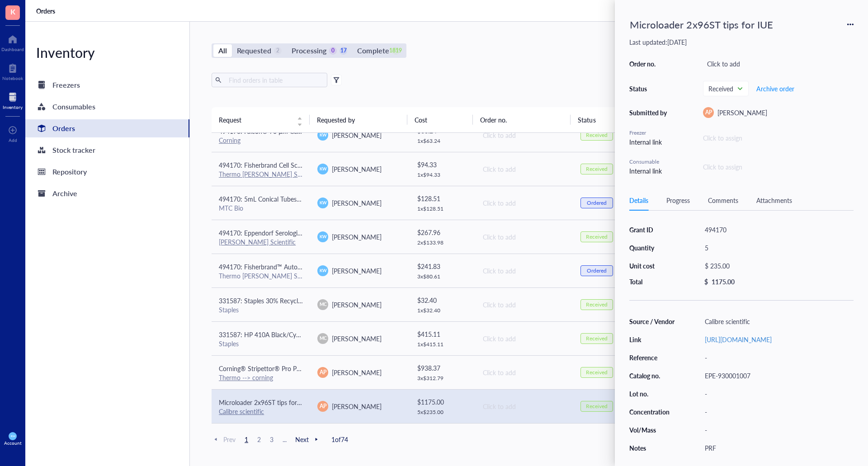  I want to click on span: Microloader 2x96ST tips for IUE, so click(264, 402).